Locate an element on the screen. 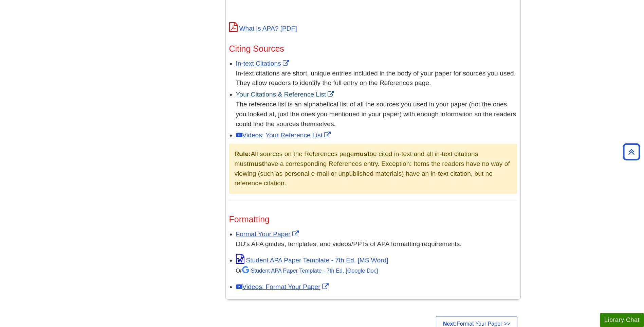 The image size is (644, 327). small: Or is located at coordinates (307, 270).